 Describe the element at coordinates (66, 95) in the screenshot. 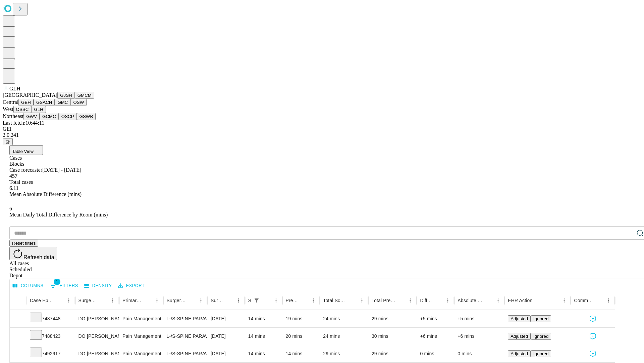

I see `button: GJSH` at that location.